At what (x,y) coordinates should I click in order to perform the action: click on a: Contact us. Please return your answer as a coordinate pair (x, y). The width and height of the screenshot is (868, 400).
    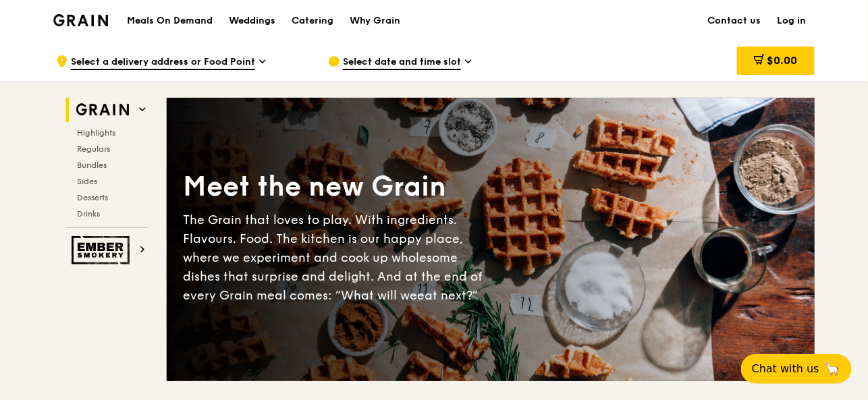
    Looking at the image, I should click on (734, 21).